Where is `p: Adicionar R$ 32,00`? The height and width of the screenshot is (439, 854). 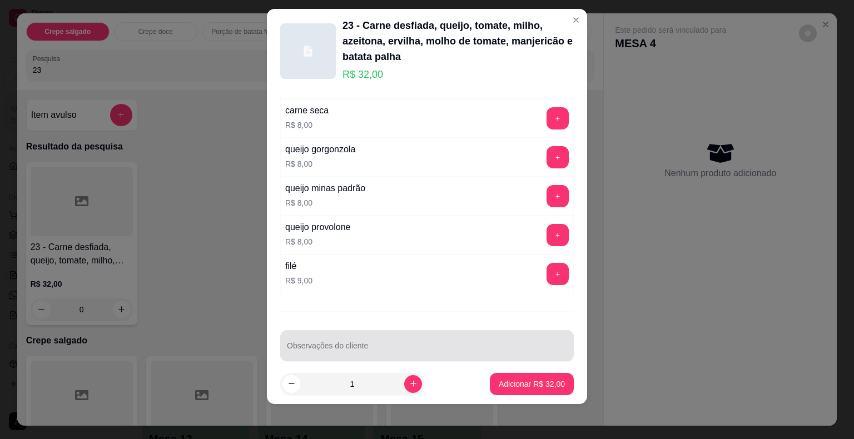 p: Adicionar R$ 32,00 is located at coordinates (532, 384).